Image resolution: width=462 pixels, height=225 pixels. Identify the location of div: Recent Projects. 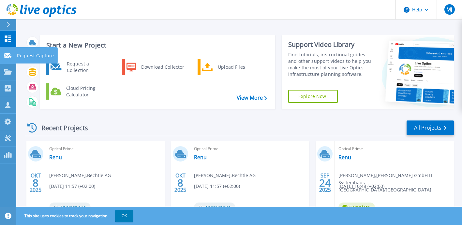
(61, 128).